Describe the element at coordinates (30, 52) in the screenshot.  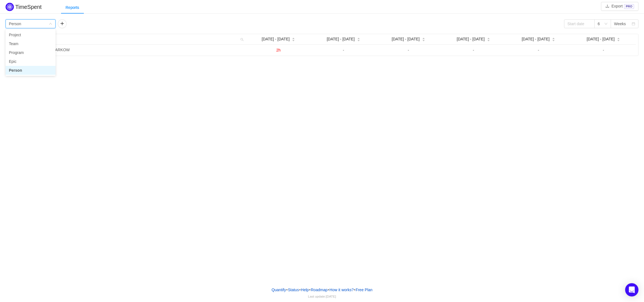
I see `li: Program` at that location.